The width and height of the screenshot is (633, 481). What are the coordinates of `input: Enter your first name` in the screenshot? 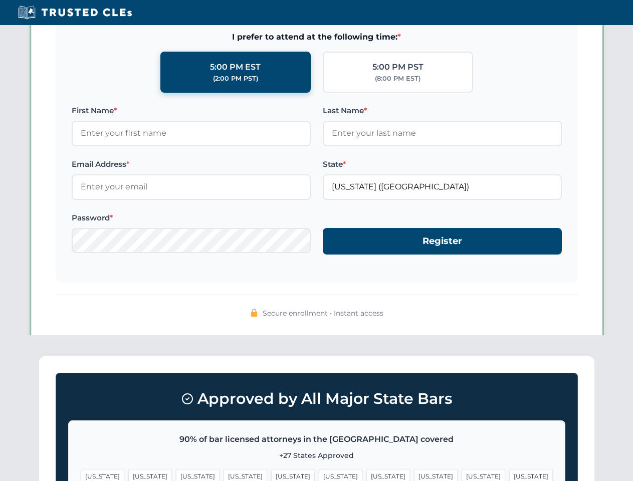 It's located at (191, 133).